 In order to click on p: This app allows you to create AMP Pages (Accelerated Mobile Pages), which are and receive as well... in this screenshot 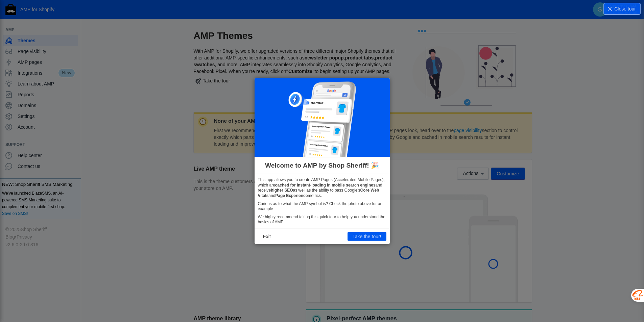, I will do `click(322, 188)`.